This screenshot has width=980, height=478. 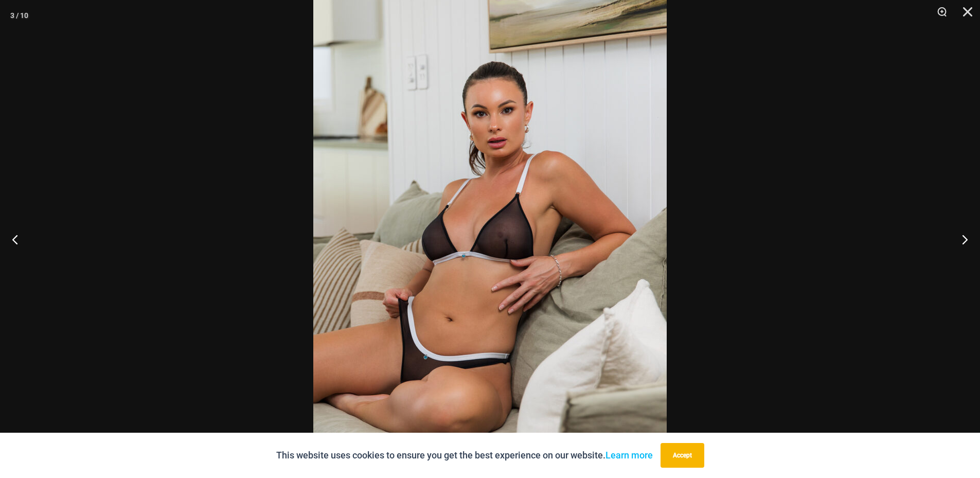 What do you see at coordinates (961, 239) in the screenshot?
I see `button: Next` at bounding box center [961, 239].